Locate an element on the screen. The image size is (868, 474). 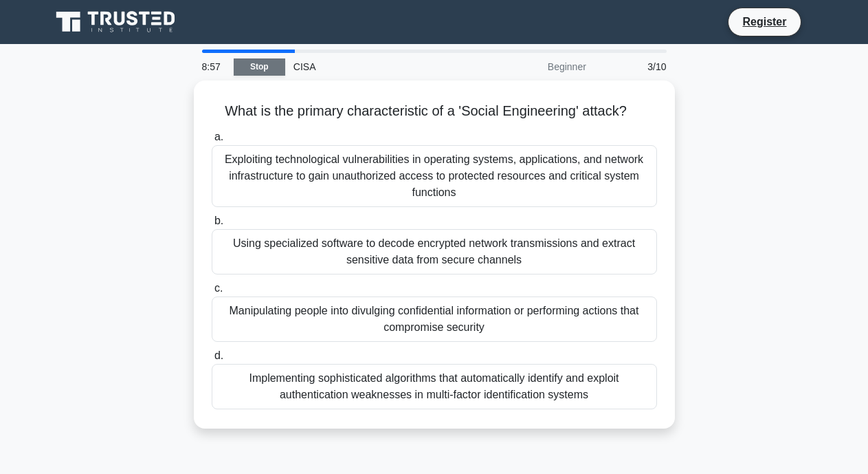
a: Register is located at coordinates (764, 21).